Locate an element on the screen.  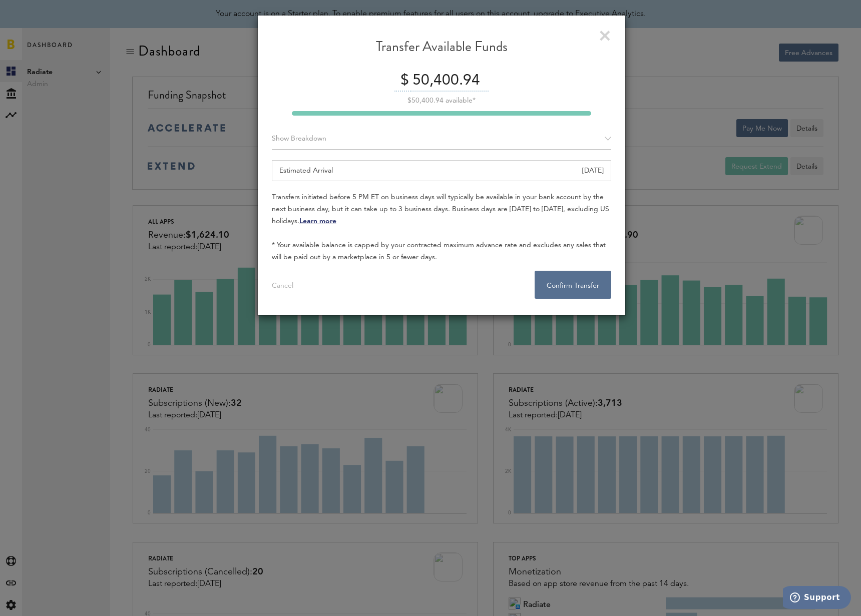
button: Confirm Transfer is located at coordinates (573, 285).